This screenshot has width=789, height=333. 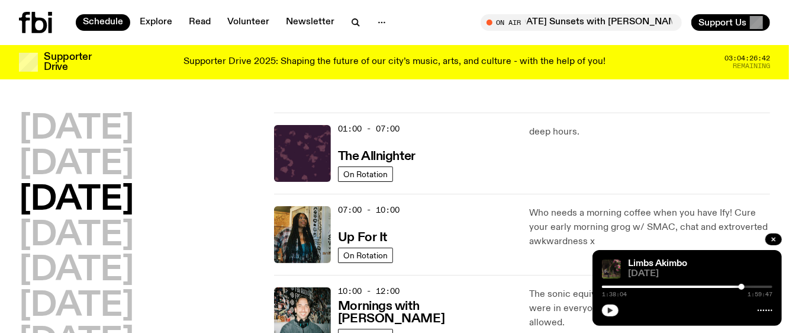 What do you see at coordinates (751, 66) in the screenshot?
I see `span: Remaining` at bounding box center [751, 66].